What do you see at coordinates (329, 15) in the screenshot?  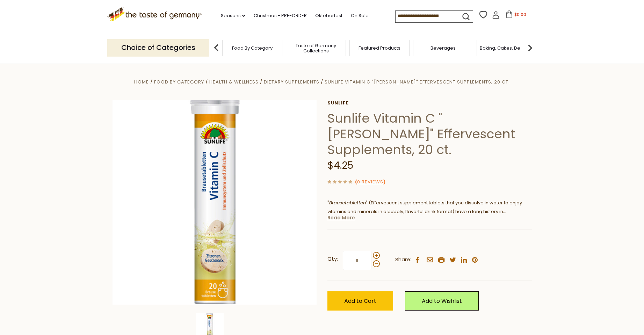 I see `a: Oktoberfest` at bounding box center [329, 15].